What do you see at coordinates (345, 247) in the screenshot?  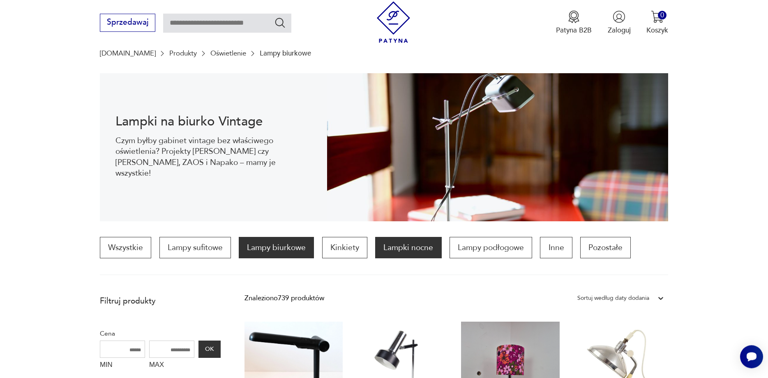 I see `a: Kinkiety` at bounding box center [345, 247].